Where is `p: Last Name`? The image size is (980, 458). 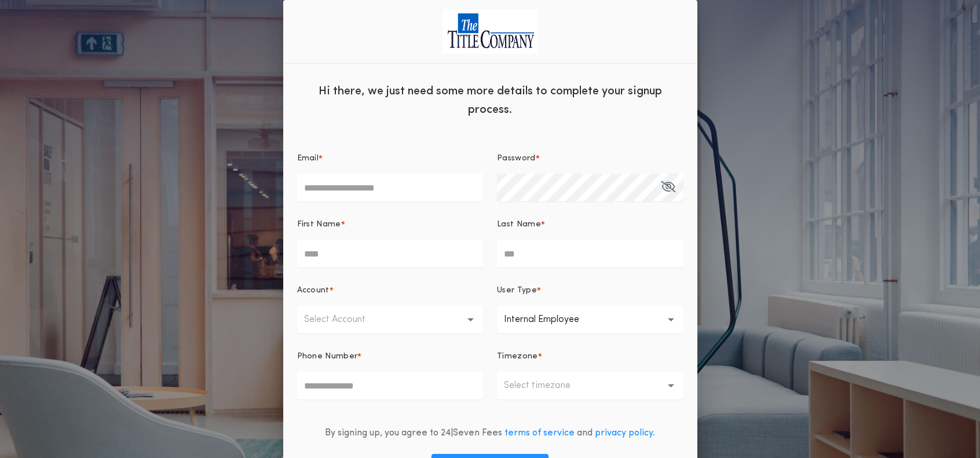 p: Last Name is located at coordinates (519, 224).